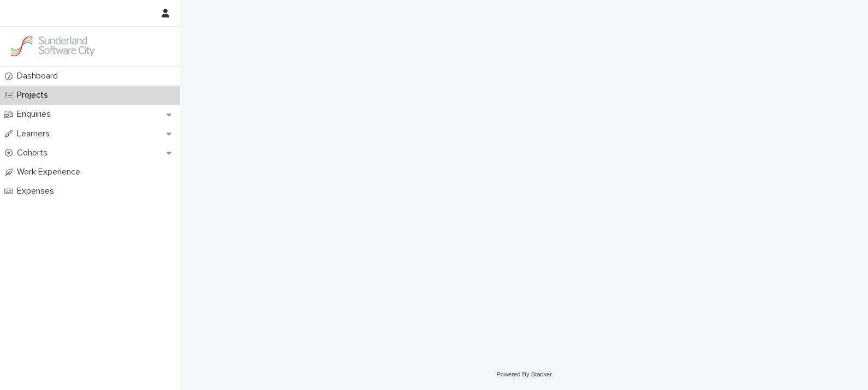  What do you see at coordinates (38, 191) in the screenshot?
I see `p: Expenses` at bounding box center [38, 191].